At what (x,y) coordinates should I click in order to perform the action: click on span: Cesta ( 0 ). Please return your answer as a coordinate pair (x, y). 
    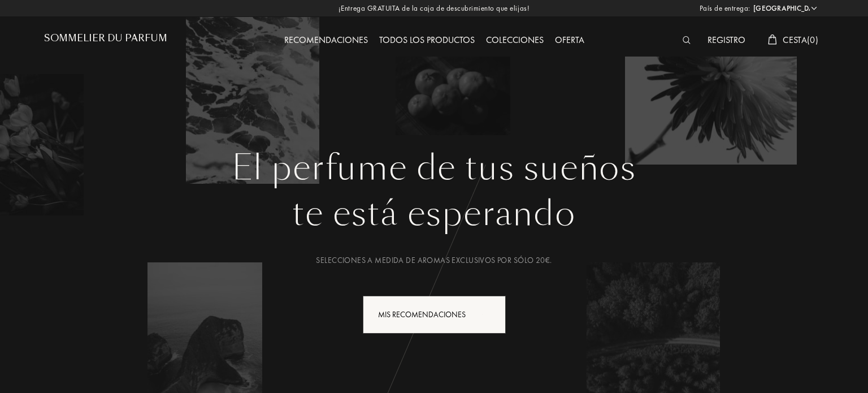
    Looking at the image, I should click on (800, 39).